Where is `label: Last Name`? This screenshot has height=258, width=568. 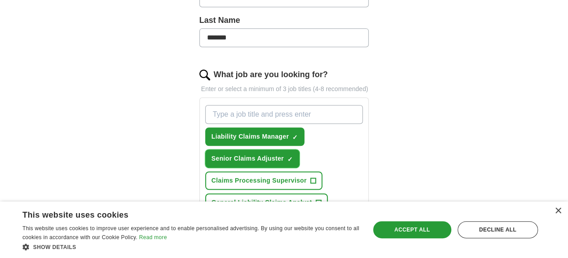
label: Last Name is located at coordinates (284, 20).